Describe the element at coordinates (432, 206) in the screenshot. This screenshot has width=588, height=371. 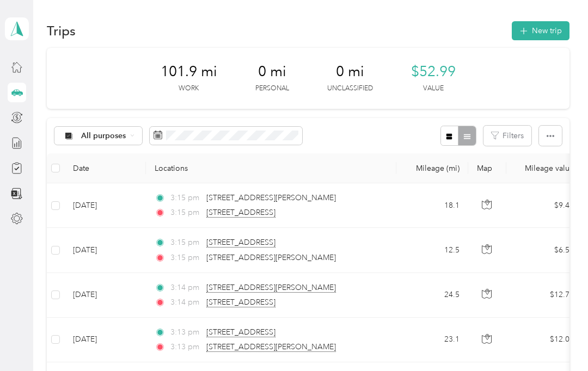
I see `td: 18.1` at that location.